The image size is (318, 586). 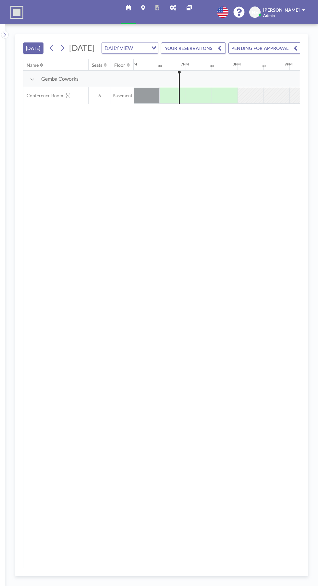 What do you see at coordinates (32, 65) in the screenshot?
I see `div: Name` at bounding box center [32, 65].